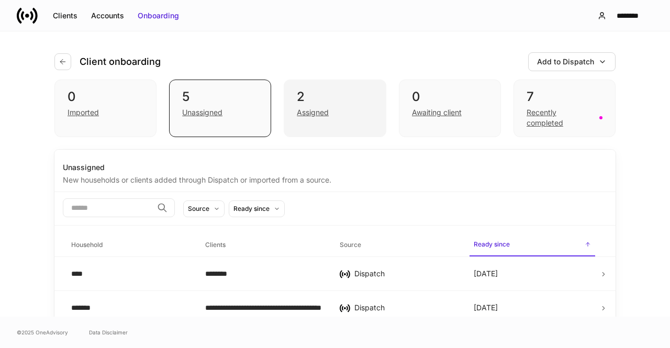 This screenshot has height=348, width=670. I want to click on h6: Household, so click(87, 245).